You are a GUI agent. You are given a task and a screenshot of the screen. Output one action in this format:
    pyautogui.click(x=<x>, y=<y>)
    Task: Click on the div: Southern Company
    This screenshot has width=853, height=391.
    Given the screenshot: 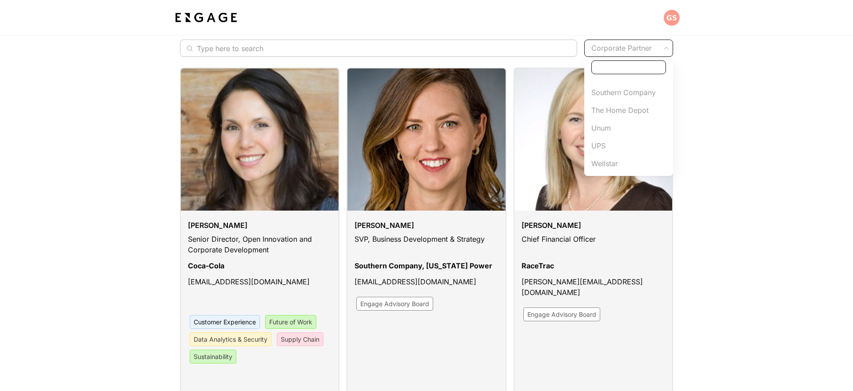 What is the action you would take?
    pyautogui.click(x=629, y=92)
    